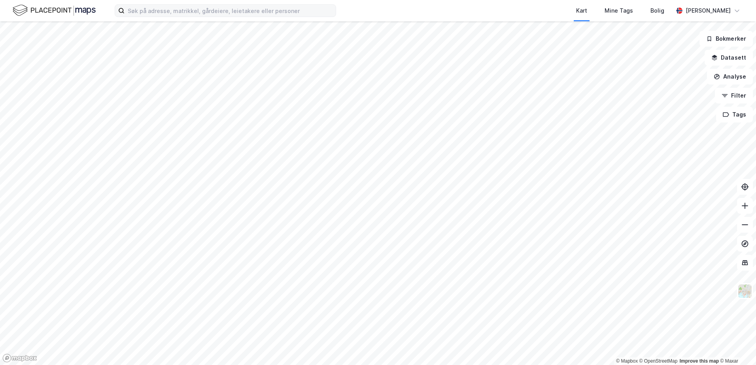 Image resolution: width=756 pixels, height=365 pixels. Describe the element at coordinates (581, 11) in the screenshot. I see `div: Kart` at that location.